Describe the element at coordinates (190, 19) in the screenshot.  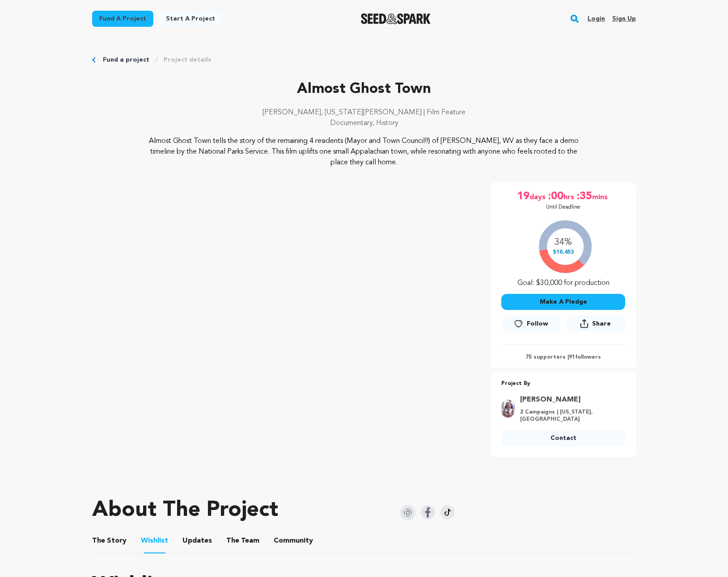
I see `a: Start a project` at that location.